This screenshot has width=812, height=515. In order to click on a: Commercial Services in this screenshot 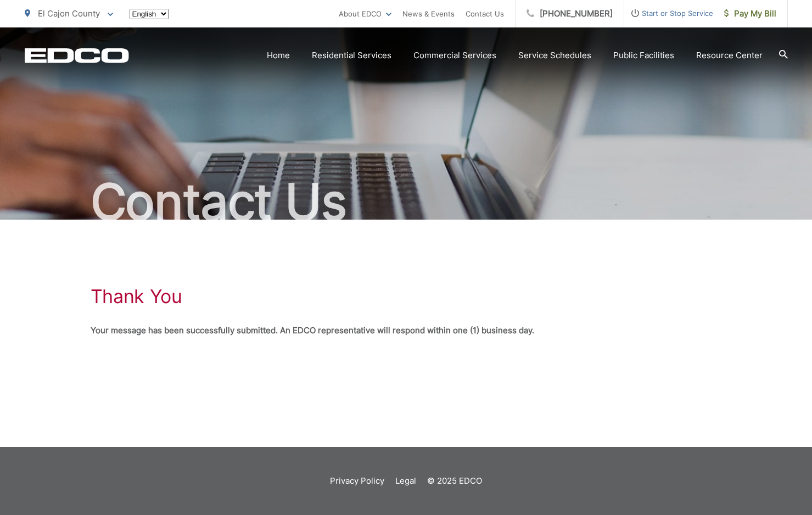, I will do `click(455, 55)`.